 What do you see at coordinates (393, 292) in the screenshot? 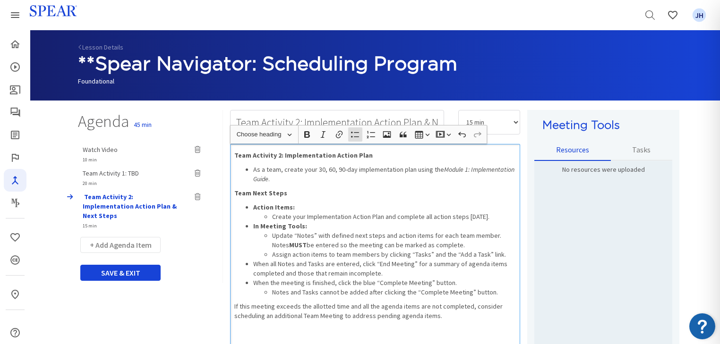
I see `li: Notes and Tasks cannot be added after clicking the “Complete Meeting” button.` at bounding box center [393, 292].